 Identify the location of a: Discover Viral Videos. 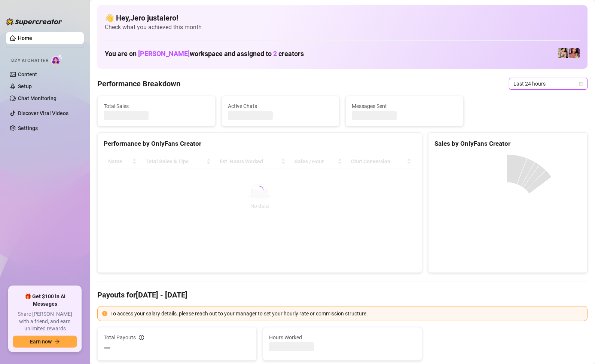
(43, 114).